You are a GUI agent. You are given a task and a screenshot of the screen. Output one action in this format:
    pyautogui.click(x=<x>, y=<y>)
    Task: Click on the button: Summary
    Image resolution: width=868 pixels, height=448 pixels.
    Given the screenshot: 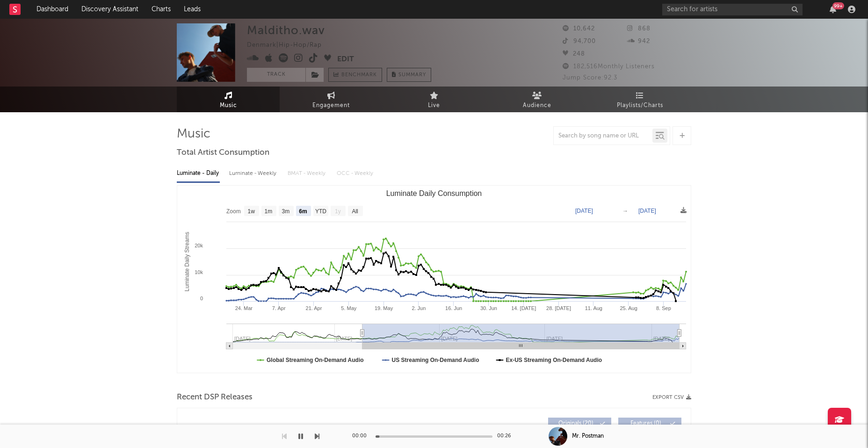 What is the action you would take?
    pyautogui.click(x=409, y=75)
    